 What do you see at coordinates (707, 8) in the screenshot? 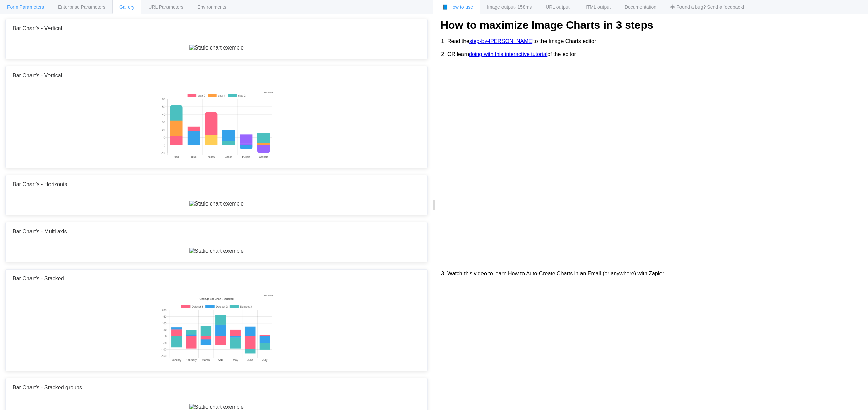
I see `span: 🕷 Found a bug? Send a feedback!` at bounding box center [707, 8].